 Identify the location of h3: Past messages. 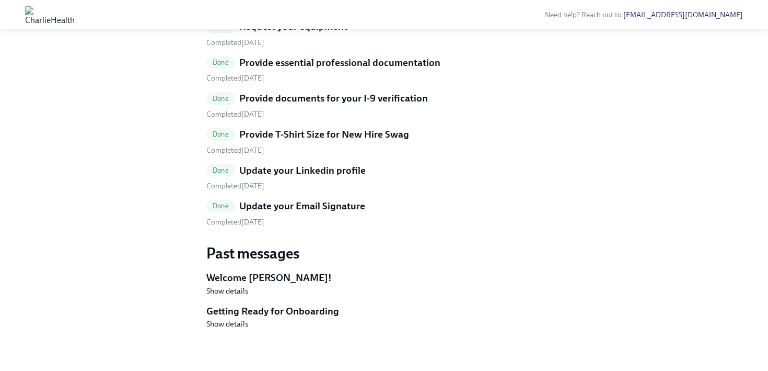
(384, 253).